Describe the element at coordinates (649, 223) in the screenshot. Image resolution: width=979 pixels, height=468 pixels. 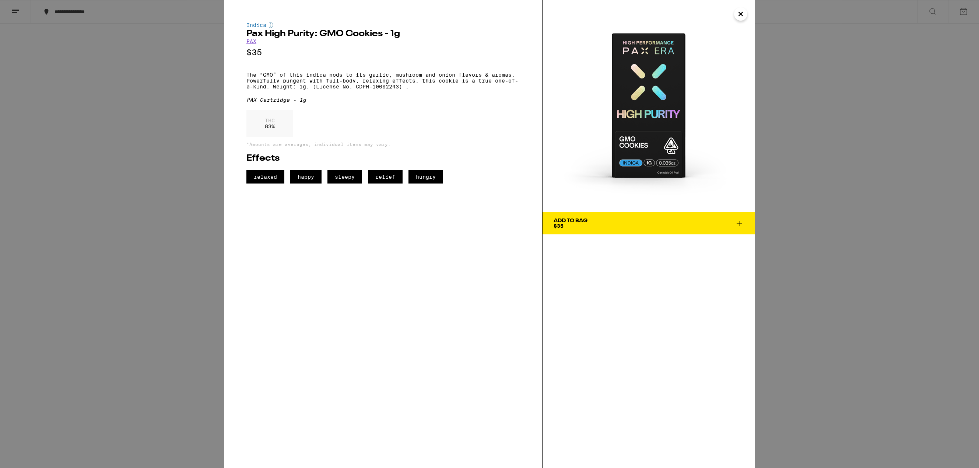
I see `button: Add To Bag$35` at that location.